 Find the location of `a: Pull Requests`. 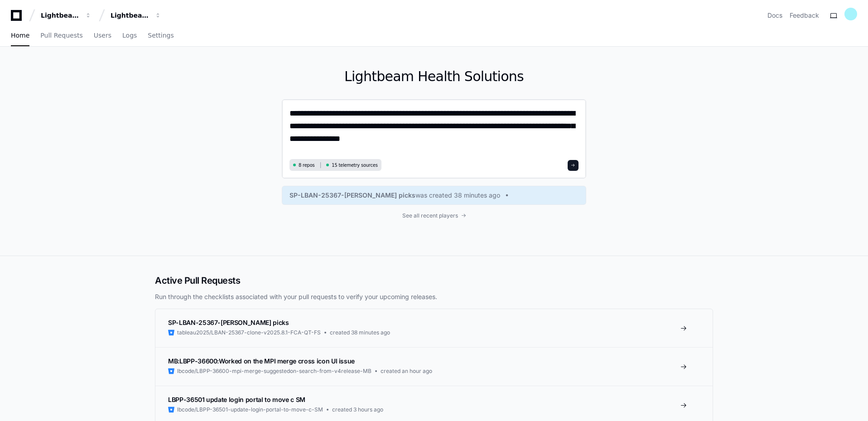

a: Pull Requests is located at coordinates (61, 36).